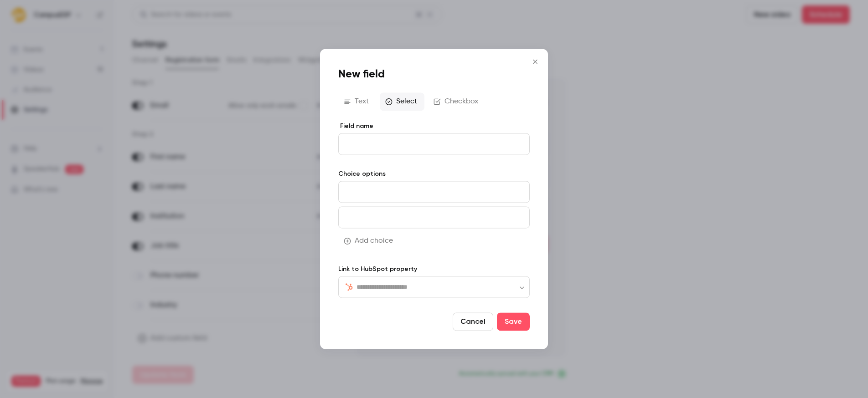 This screenshot has width=868, height=398. Describe the element at coordinates (357, 102) in the screenshot. I see `button: Text` at that location.